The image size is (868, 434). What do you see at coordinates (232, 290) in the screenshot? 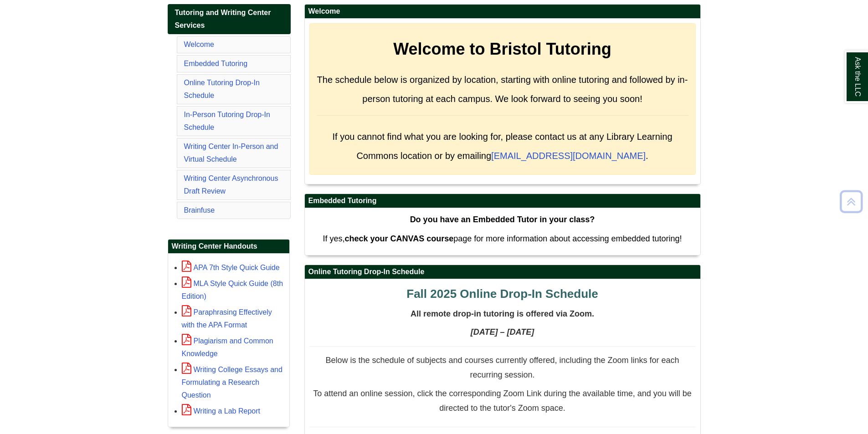
I see `a: MLA Style Quick Guide (8th Edition)` at bounding box center [232, 290].